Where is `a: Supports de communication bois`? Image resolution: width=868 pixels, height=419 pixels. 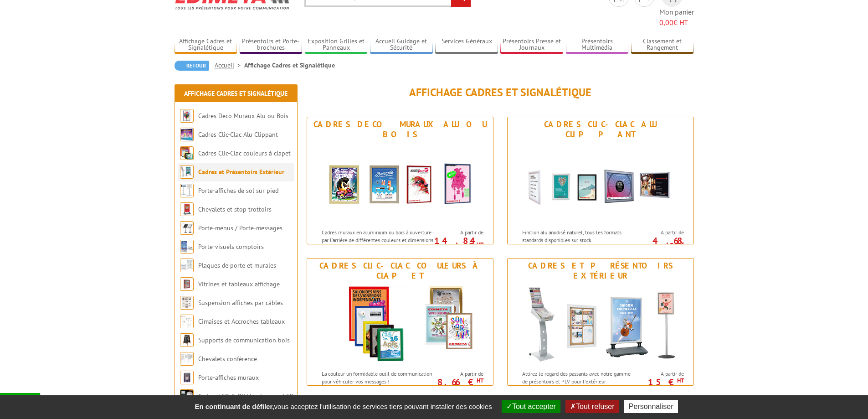 a: Supports de communication bois is located at coordinates (244, 340).